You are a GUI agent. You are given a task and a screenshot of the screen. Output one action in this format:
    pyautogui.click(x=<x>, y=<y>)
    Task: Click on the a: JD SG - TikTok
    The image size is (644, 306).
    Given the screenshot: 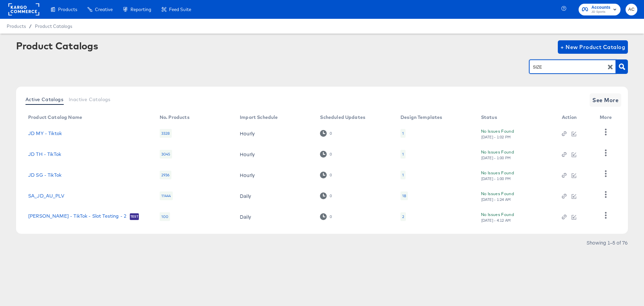 What is the action you would take?
    pyautogui.click(x=44, y=175)
    